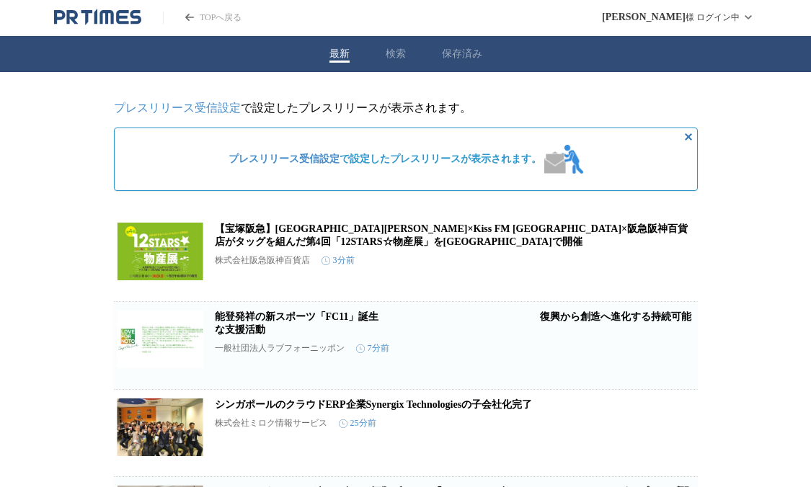 This screenshot has width=811, height=487. What do you see at coordinates (271, 423) in the screenshot?
I see `p: 株式会社ミロク情報サービス` at bounding box center [271, 423].